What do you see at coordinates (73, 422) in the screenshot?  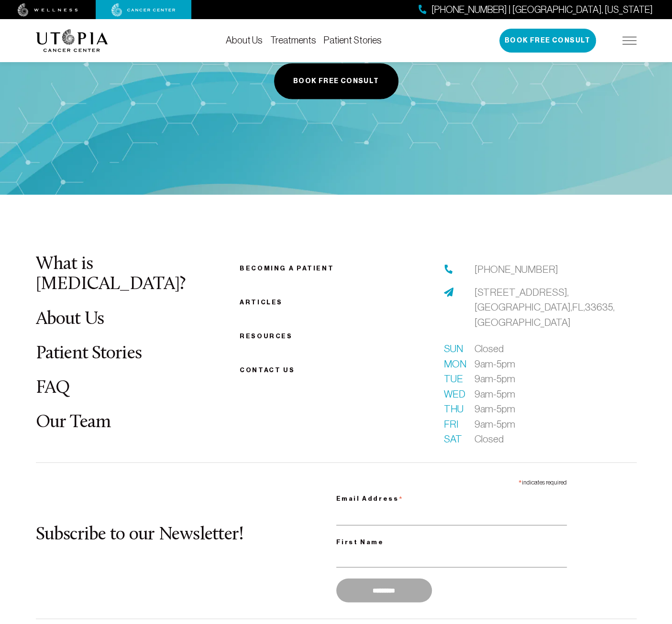 I see `a: Our Team` at bounding box center [73, 422].